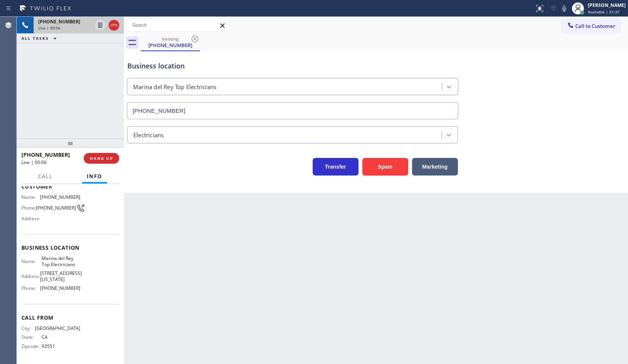  I want to click on div: booking, so click(170, 39).